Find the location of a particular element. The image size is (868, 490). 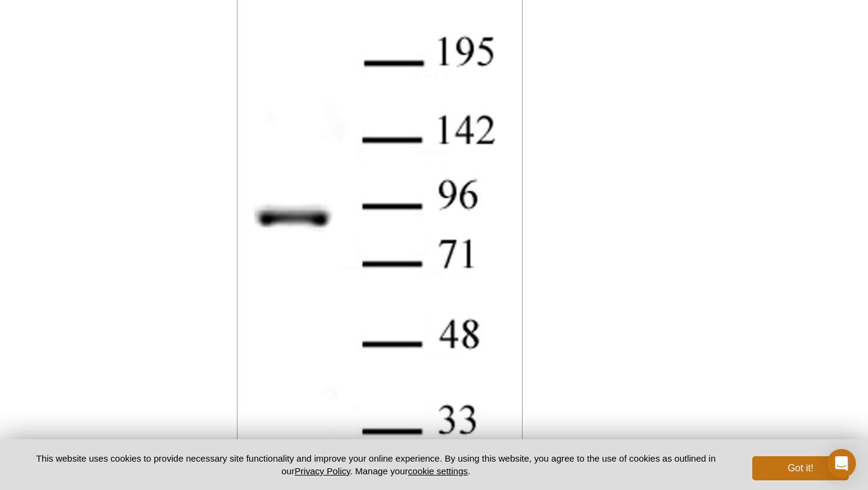

p: This website uses cookies to provide necessary site functionality and improve your online experie... is located at coordinates (376, 464).